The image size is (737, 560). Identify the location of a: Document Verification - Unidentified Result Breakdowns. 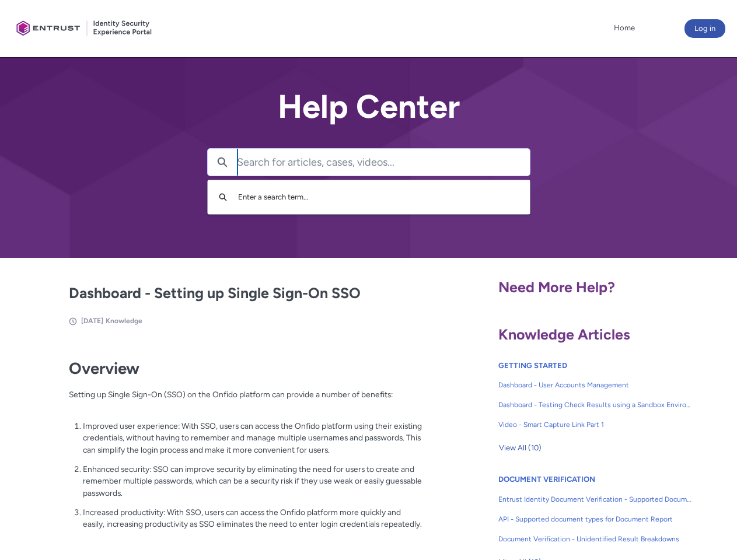
(595, 539).